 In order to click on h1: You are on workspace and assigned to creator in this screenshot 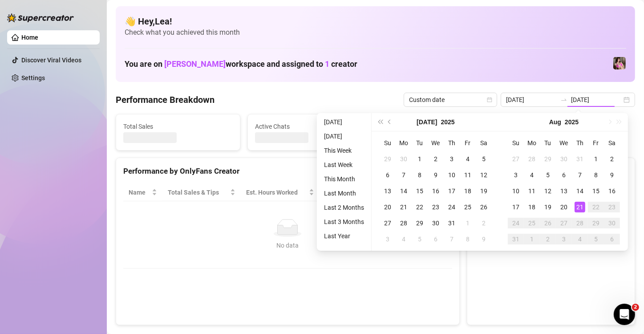, I will do `click(241, 64)`.